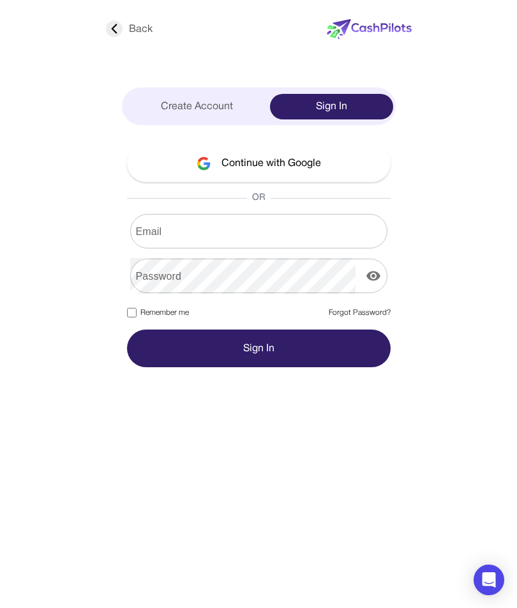 The width and height of the screenshot is (517, 608). What do you see at coordinates (331, 107) in the screenshot?
I see `div: Sign In` at bounding box center [331, 107].